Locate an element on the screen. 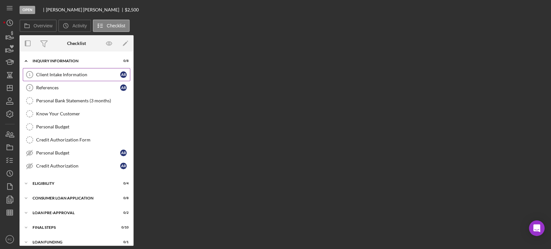  a: Credit Authorization Form is located at coordinates (76, 140).